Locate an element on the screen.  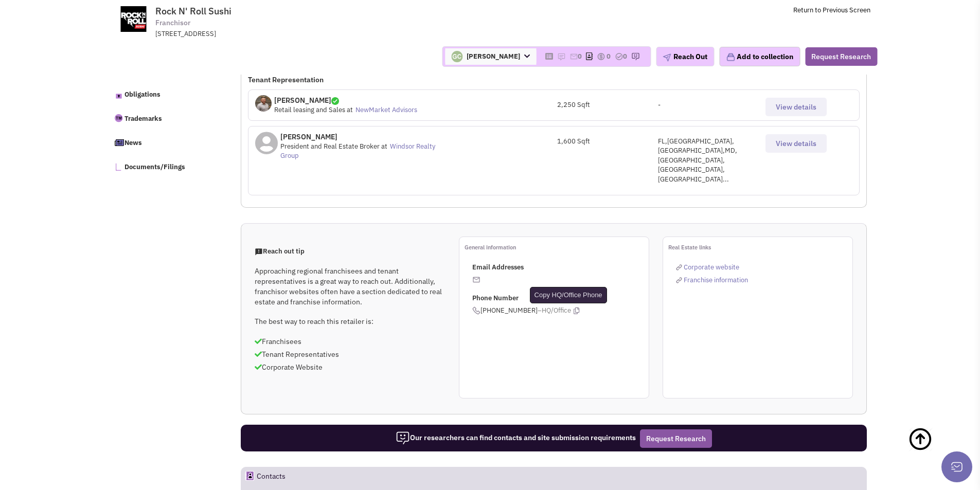
img: 4gsb4SvoTEGolcWcxLFjKw.png is located at coordinates (457, 57).